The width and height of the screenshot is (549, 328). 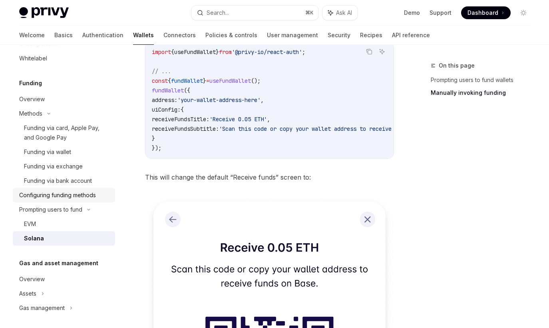 What do you see at coordinates (58, 181) in the screenshot?
I see `div: Funding via bank account` at bounding box center [58, 181].